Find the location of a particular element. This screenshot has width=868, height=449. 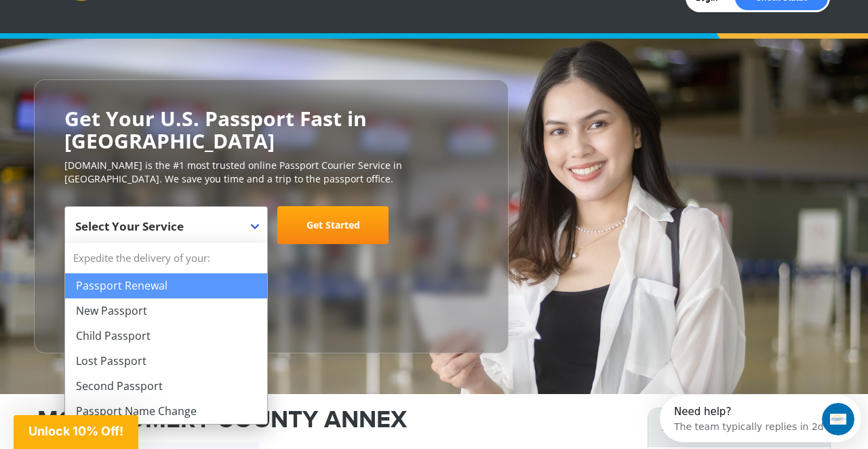

strong: Expedite the delivery of your: is located at coordinates (166, 257).